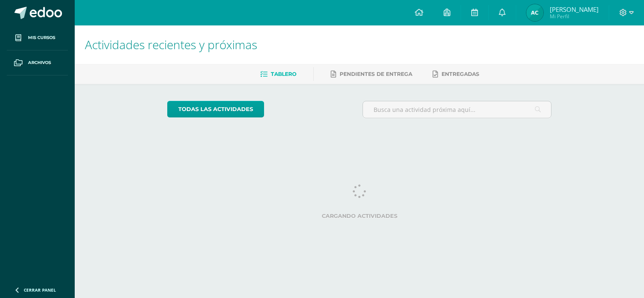 The image size is (644, 298). What do you see at coordinates (359, 216) in the screenshot?
I see `label: Cargando actividades` at bounding box center [359, 216].